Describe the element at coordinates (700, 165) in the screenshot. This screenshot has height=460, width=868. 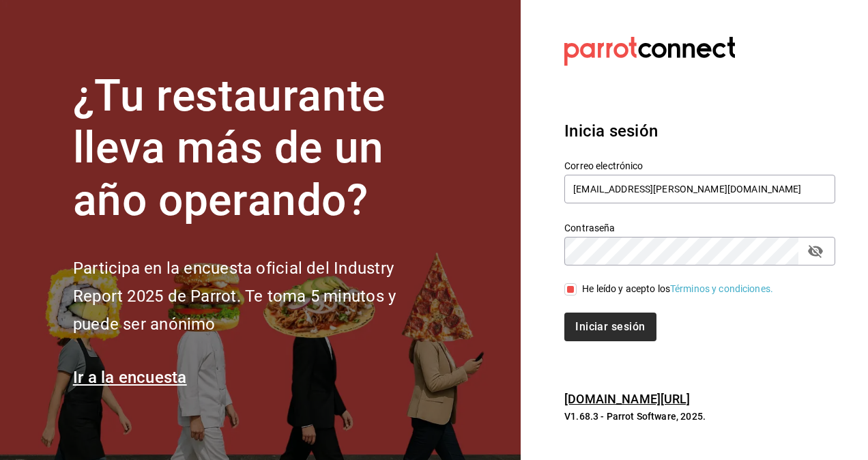
I see `label: Correo electrónico` at that location.